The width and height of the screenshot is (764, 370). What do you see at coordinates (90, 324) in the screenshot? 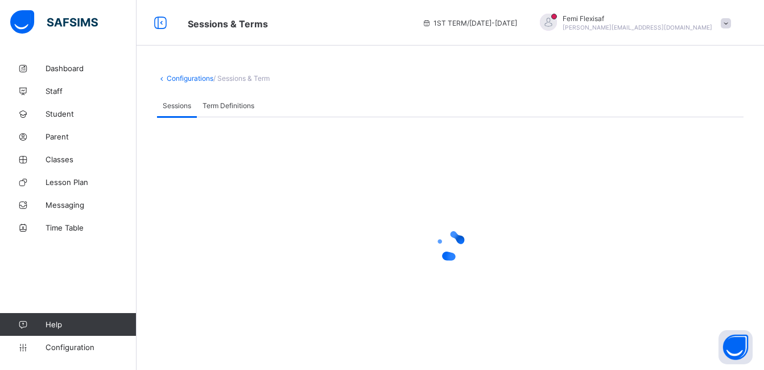
I see `span: Help` at bounding box center [90, 324].